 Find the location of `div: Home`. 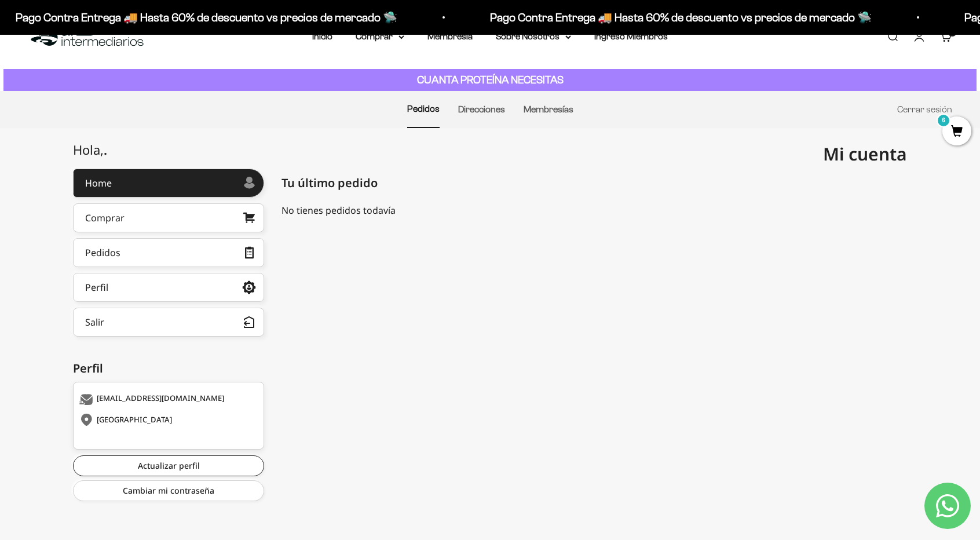

div: Home is located at coordinates (98, 183).